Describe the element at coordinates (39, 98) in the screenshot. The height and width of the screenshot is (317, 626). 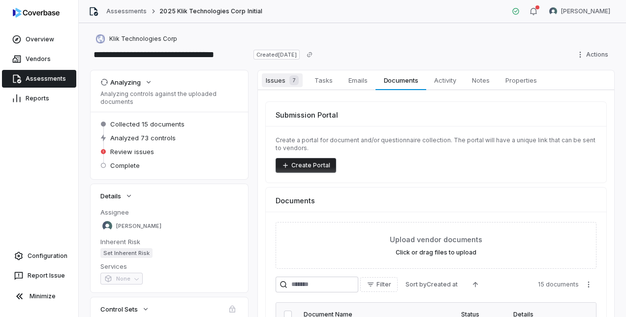
I see `a: Reports` at that location.